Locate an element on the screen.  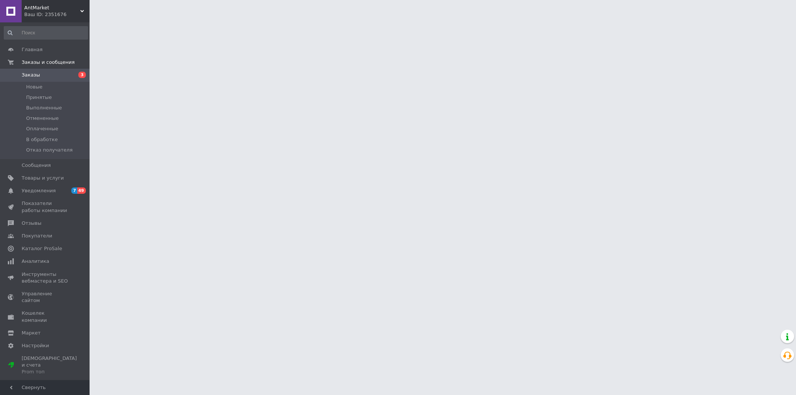
span: Отказ получателя is located at coordinates (49, 150).